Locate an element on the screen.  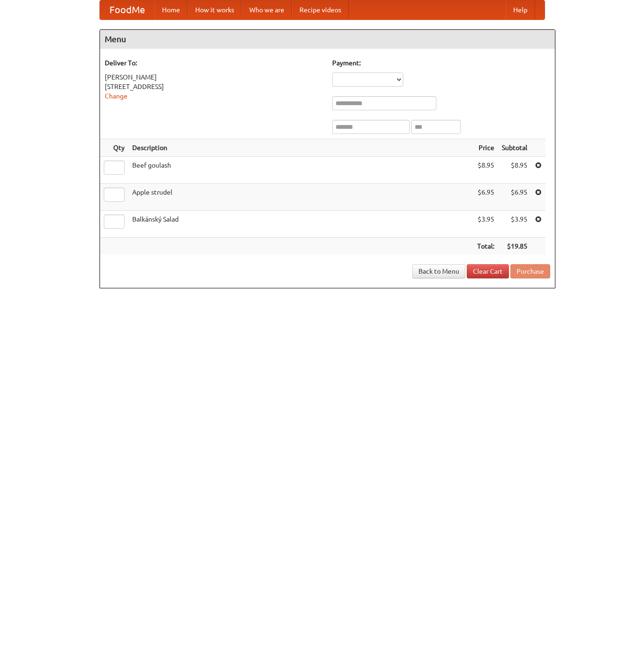
h5: Deliver To: is located at coordinates (214, 63).